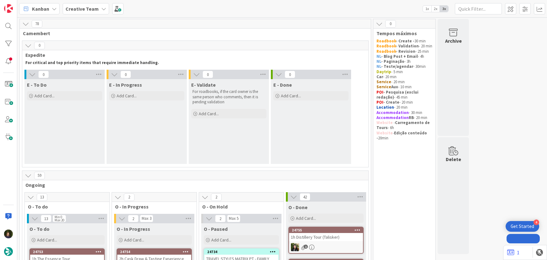 The image size is (547, 260). Describe the element at coordinates (39, 175) in the screenshot. I see `span: 59` at that location.